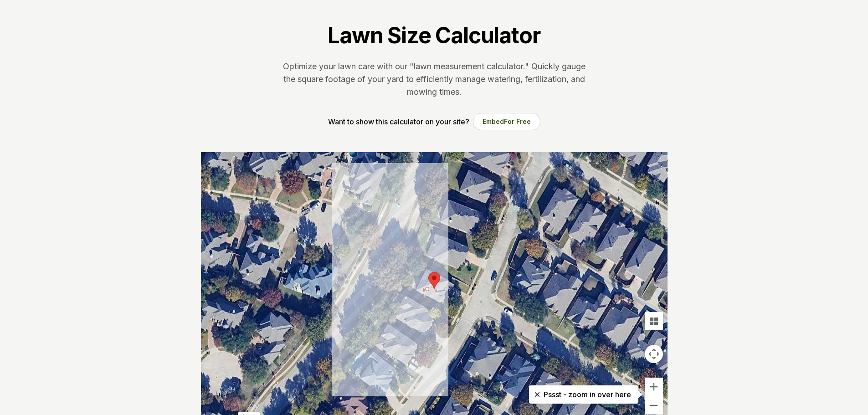 The height and width of the screenshot is (415, 868). I want to click on p: Want to show this calculator on your site?, so click(399, 122).